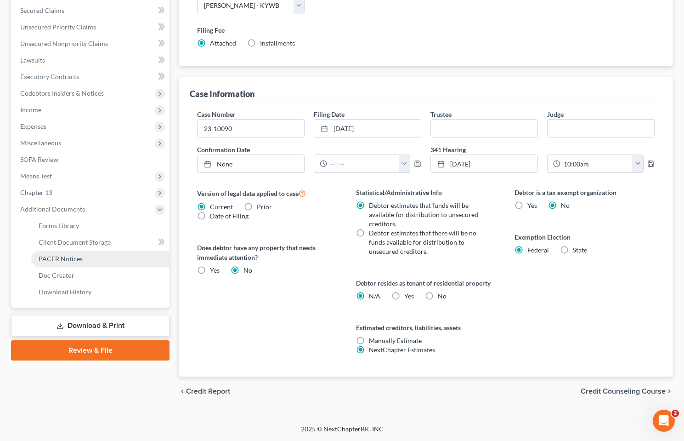 Image resolution: width=684 pixels, height=441 pixels. Describe the element at coordinates (59, 225) in the screenshot. I see `span: Forms Library` at that location.